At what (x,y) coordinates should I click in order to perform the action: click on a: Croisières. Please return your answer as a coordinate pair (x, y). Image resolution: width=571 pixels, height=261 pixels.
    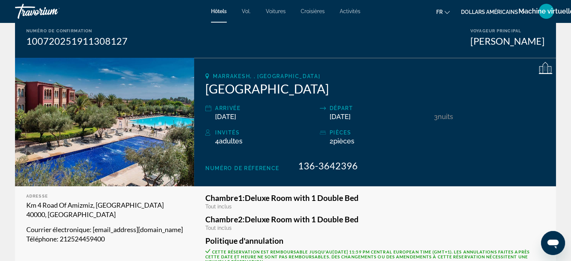
    Looking at the image, I should click on (313, 11).